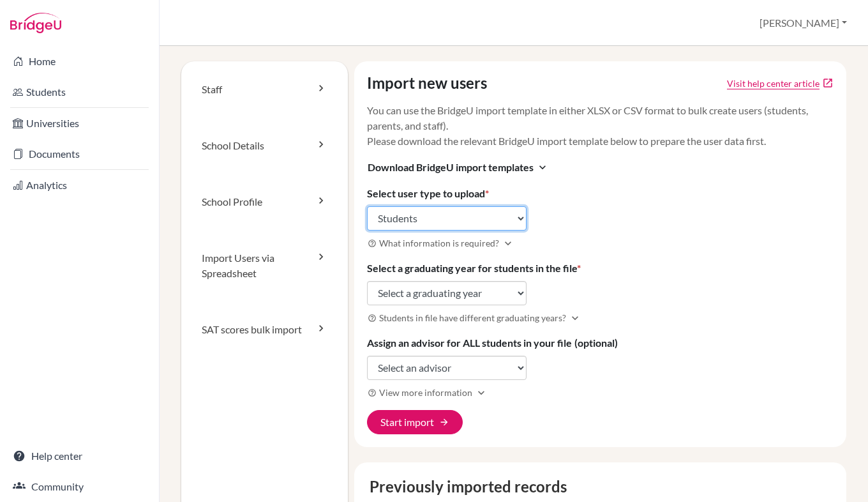  What do you see at coordinates (427, 83) in the screenshot?
I see `h4: Import new users` at bounding box center [427, 83].